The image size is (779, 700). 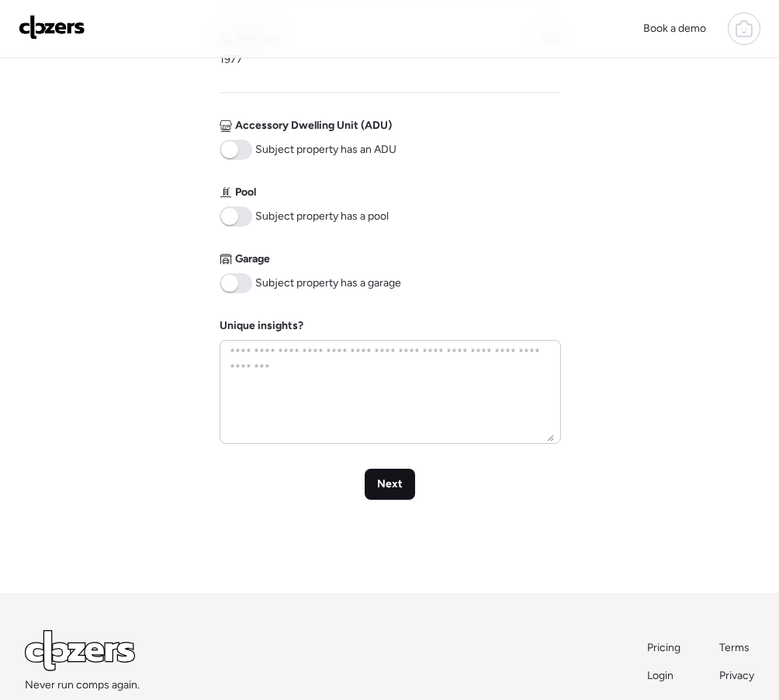 What do you see at coordinates (262, 325) in the screenshot?
I see `label: Unique insights?` at bounding box center [262, 325].